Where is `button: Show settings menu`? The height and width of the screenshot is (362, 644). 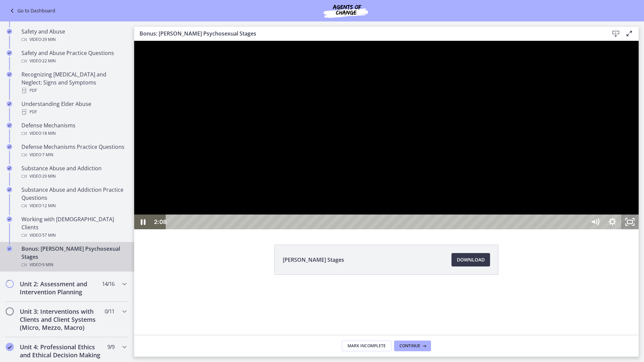 button: Show settings menu is located at coordinates (478, 181).